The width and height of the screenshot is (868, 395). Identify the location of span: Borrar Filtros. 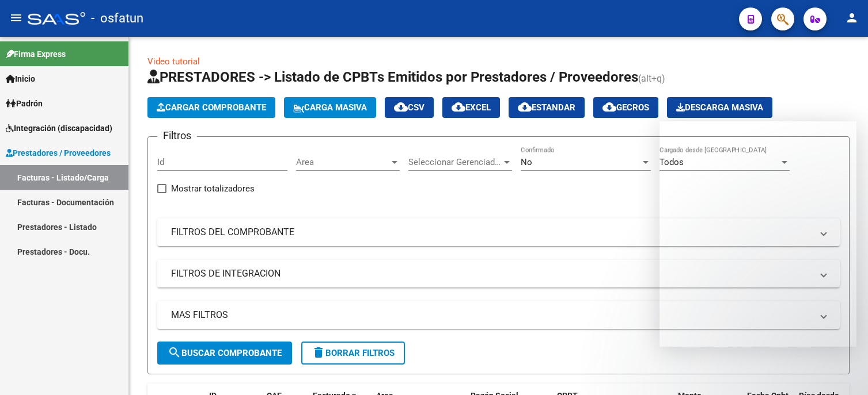
(353, 353).